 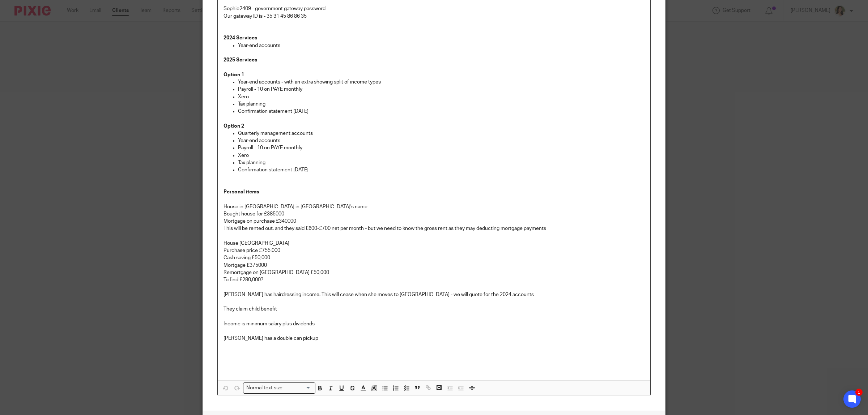 I want to click on p: To find £280,000?, so click(x=434, y=280).